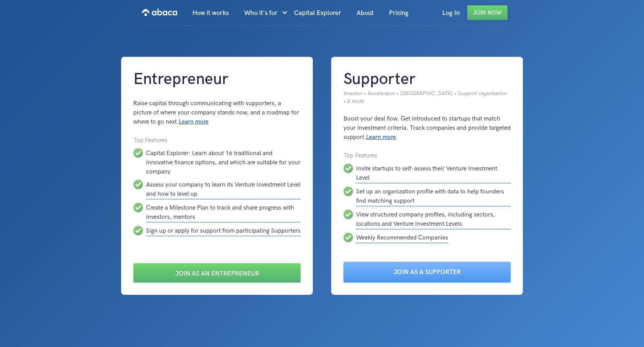 This screenshot has height=347, width=644. Describe the element at coordinates (223, 190) in the screenshot. I see `div: Assess your company to learn its Venture Investment Level and how to level up` at that location.